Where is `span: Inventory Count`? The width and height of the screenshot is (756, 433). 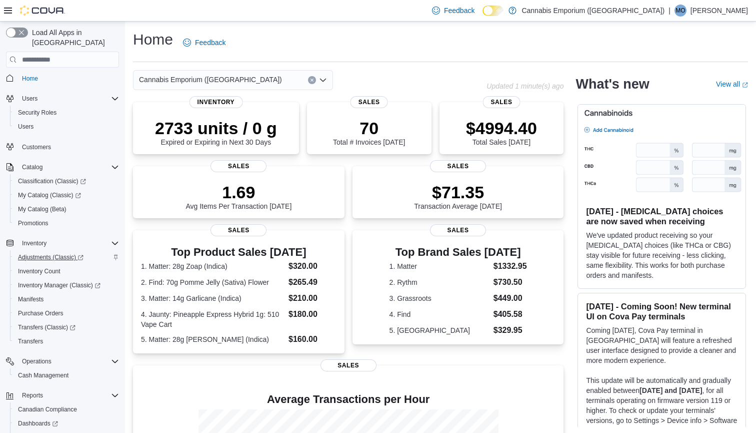
span: Inventory Count is located at coordinates (67, 271).